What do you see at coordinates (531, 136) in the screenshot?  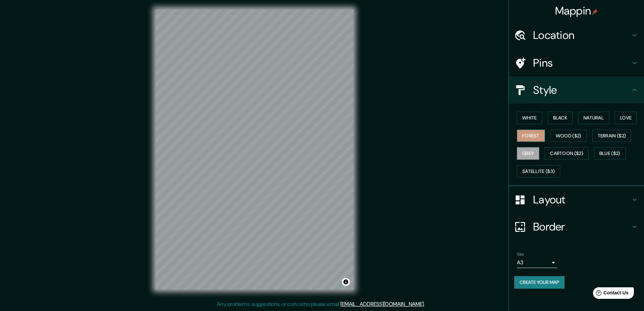 I see `button: Forest` at bounding box center [531, 136].